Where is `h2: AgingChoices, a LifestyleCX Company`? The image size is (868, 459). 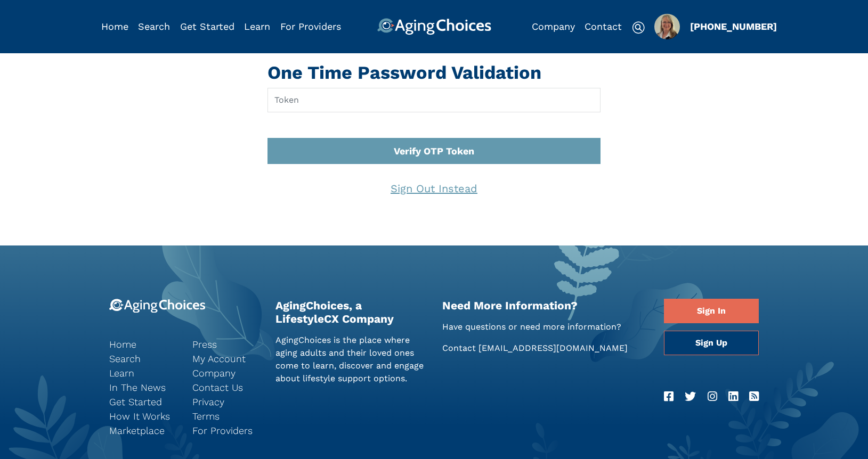
h2: AgingChoices, a LifestyleCX Company is located at coordinates (350, 312).